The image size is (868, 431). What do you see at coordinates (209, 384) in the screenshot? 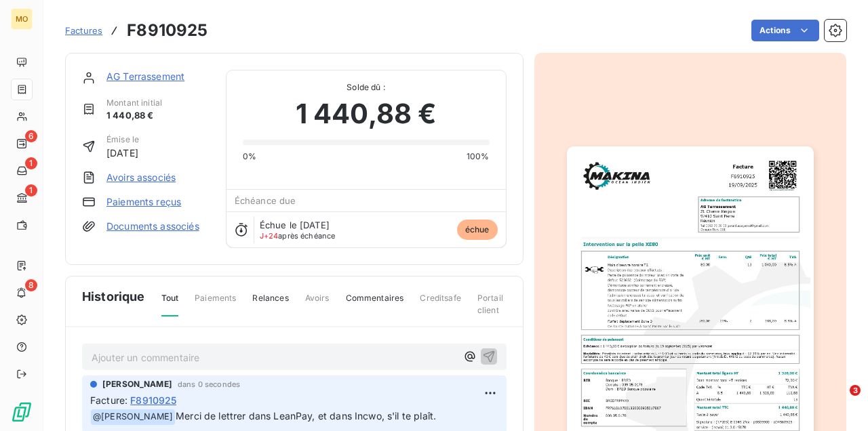
I see `span: dans 0 secondes` at bounding box center [209, 384].